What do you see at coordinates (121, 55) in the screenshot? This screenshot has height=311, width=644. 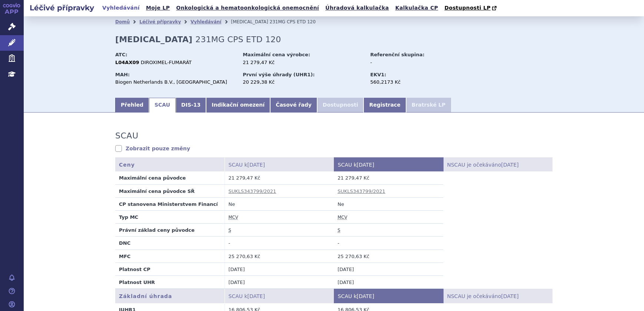 I see `strong: ATC:` at bounding box center [121, 55].